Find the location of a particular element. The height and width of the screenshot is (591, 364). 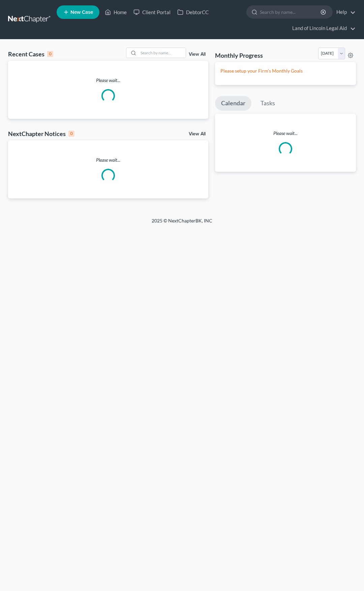

div: NextChapter Notices is located at coordinates (41, 134).